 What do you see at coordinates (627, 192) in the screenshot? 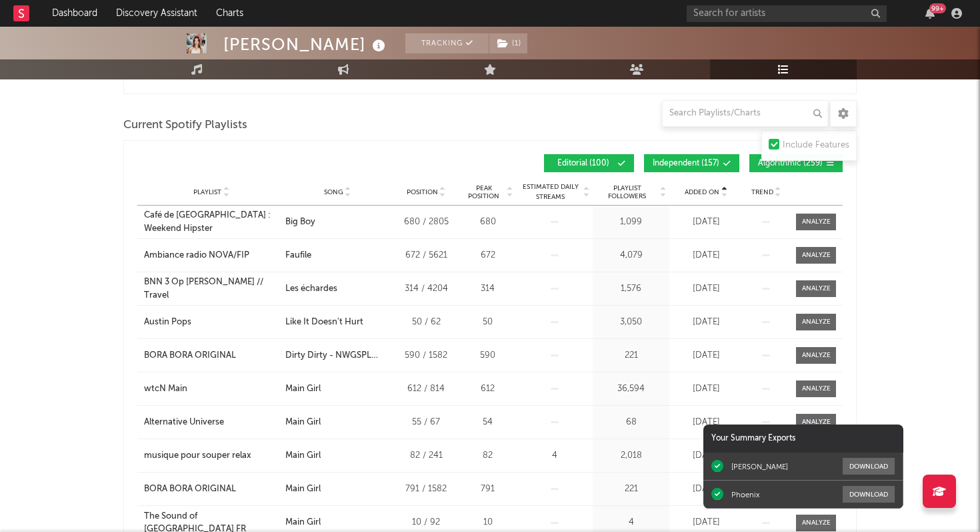
I see `span: Playlist Followers` at bounding box center [627, 192].